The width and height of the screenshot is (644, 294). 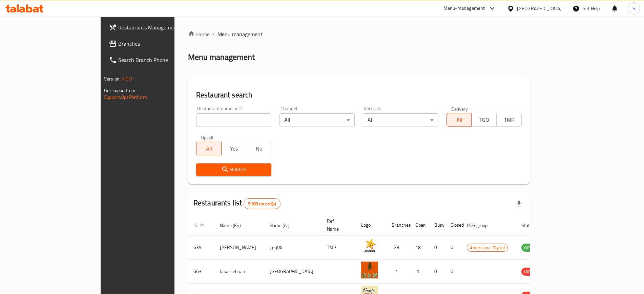 I want to click on img: Jabal Lebnan, so click(x=370, y=270).